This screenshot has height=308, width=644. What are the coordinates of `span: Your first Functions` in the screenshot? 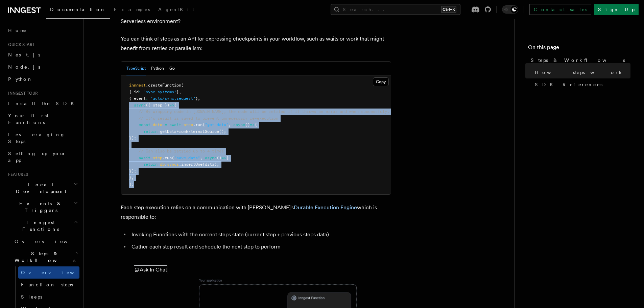 It's located at (28, 119).